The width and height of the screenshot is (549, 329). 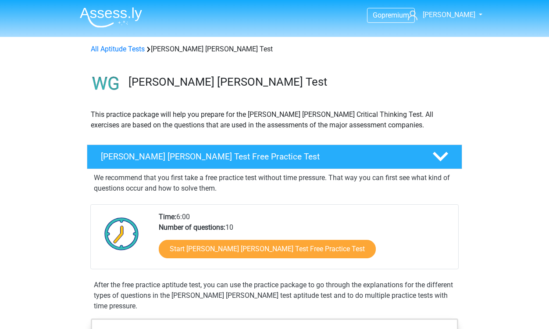 I want to click on a: All Aptitude Tests, so click(x=118, y=49).